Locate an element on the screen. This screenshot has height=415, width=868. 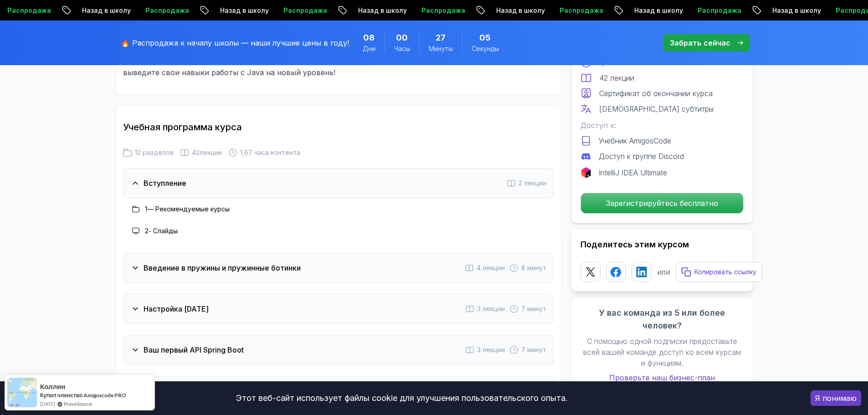
font: Секунды is located at coordinates (485, 48).